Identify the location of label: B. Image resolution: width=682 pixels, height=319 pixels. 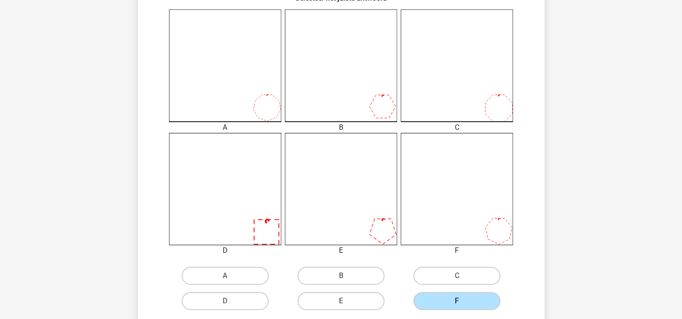
(341, 276).